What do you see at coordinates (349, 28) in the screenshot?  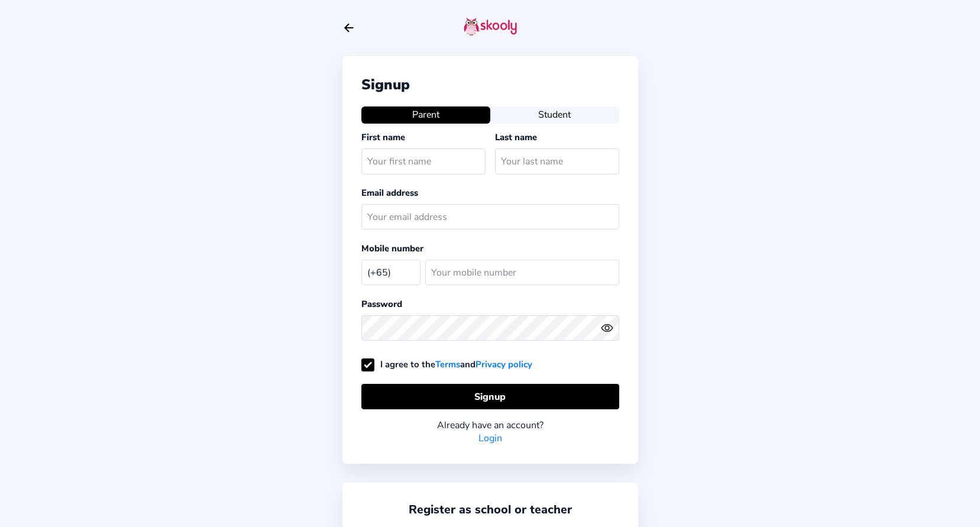 I see `button: arrow back outline` at bounding box center [349, 28].